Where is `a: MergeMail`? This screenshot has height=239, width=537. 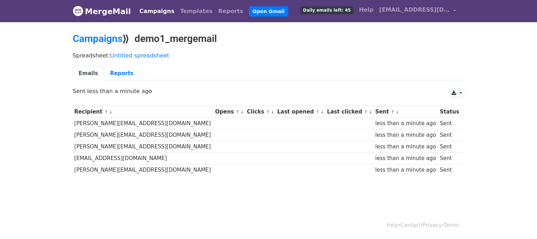 a: MergeMail is located at coordinates (102, 11).